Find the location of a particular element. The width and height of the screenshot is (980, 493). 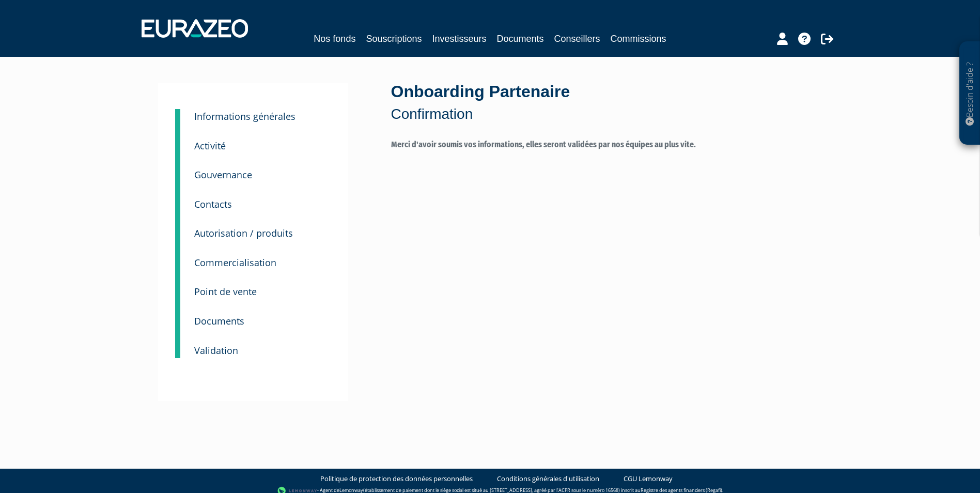

a: Conseillers is located at coordinates (577, 39).